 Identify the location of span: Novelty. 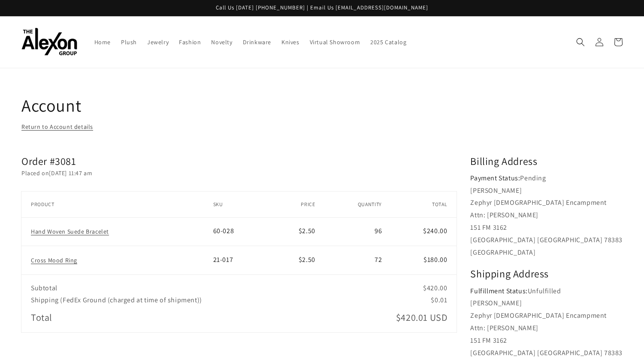
(222, 42).